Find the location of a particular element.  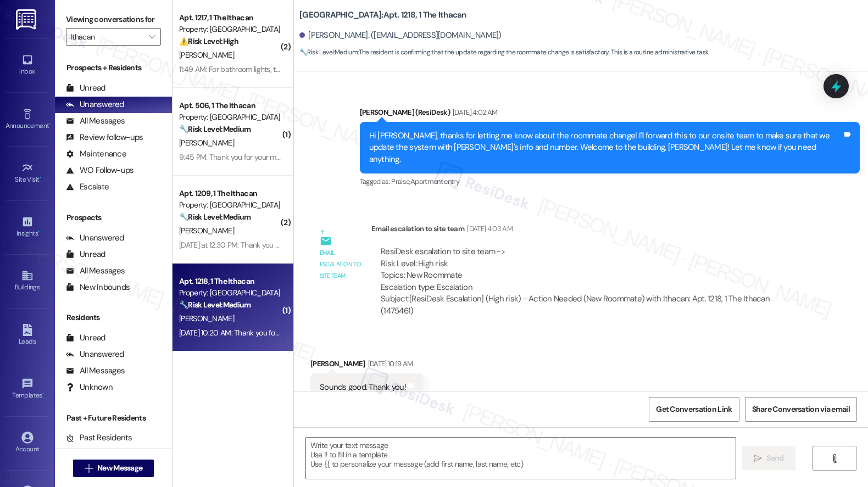

div: Subject: [ResiDesk Escalation] (High risk) - Action Needed (New Roommate) with Ithacan: Apt. 1218... is located at coordinates (591, 305).